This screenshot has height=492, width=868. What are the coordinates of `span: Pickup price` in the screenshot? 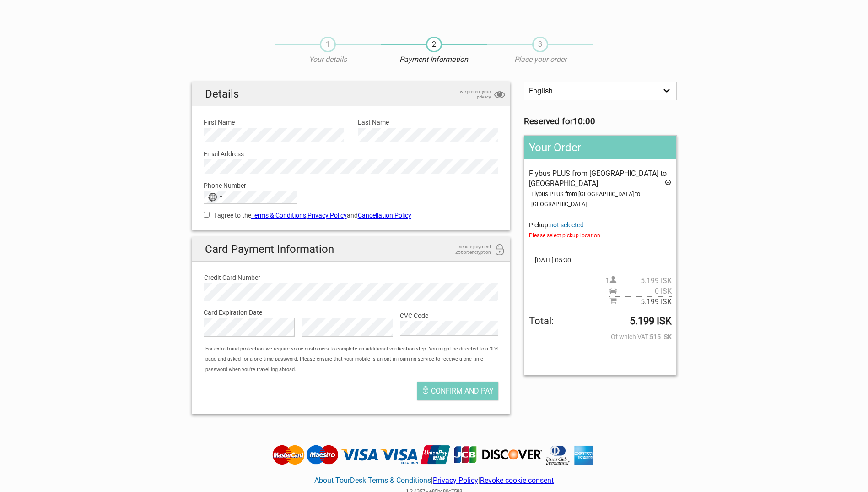 It's located at (640, 291).